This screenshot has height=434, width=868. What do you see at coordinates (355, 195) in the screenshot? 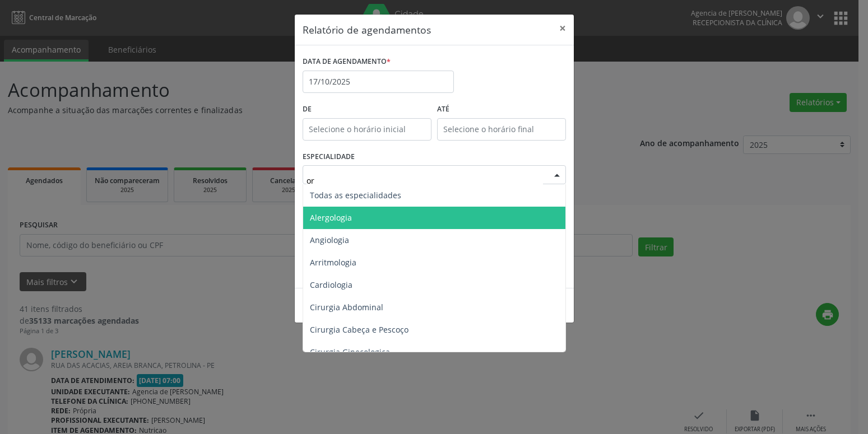
I see `span: Todas as especialidades` at bounding box center [355, 195].